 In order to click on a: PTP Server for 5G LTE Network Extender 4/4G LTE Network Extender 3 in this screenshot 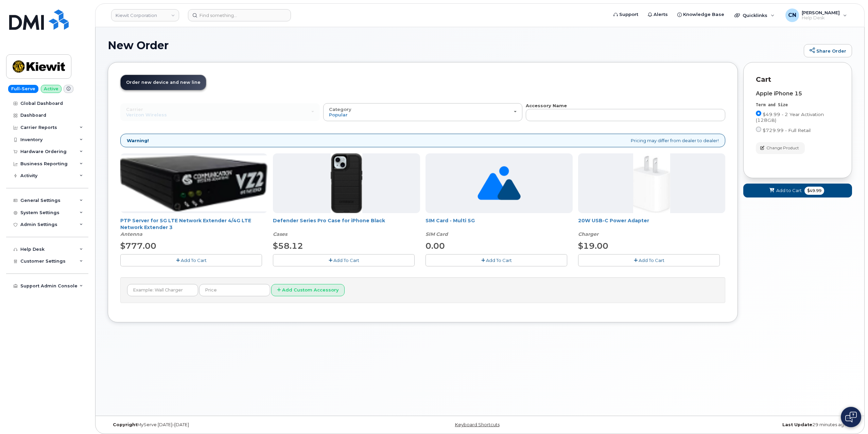, I will do `click(185, 224)`.